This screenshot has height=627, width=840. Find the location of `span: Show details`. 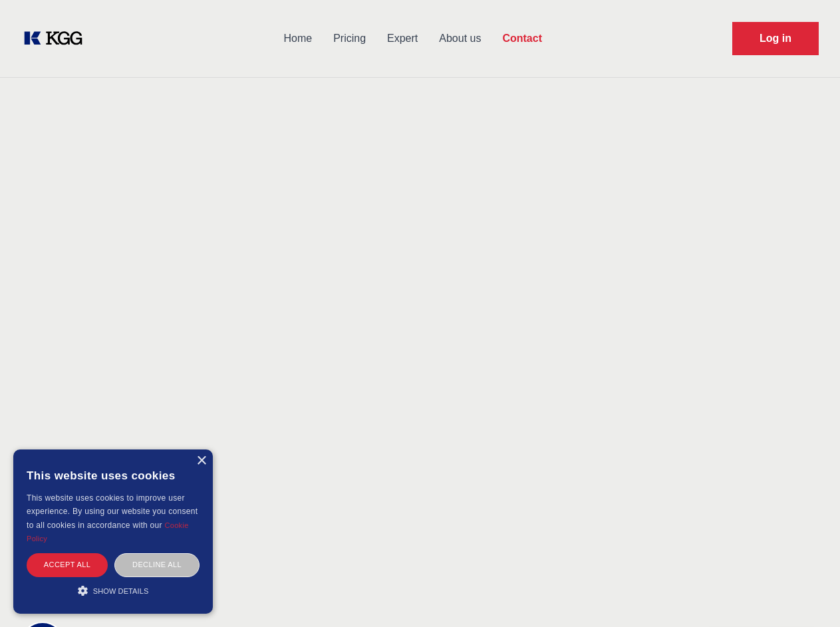

span: Show details is located at coordinates (121, 591).